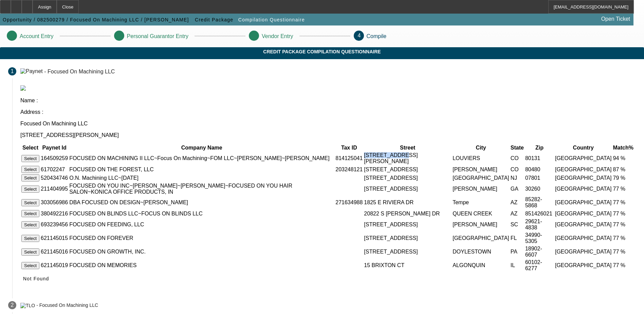  Describe the element at coordinates (54, 225) in the screenshot. I see `td: 693239456` at that location.